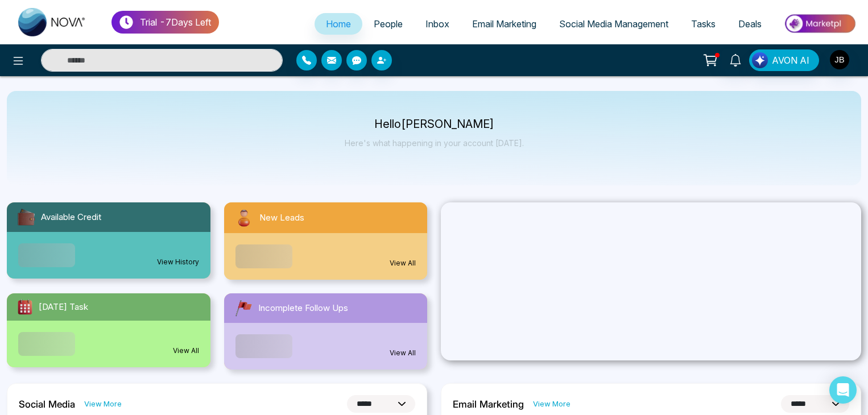  What do you see at coordinates (244, 308) in the screenshot?
I see `img: followUps.svg` at bounding box center [244, 308].